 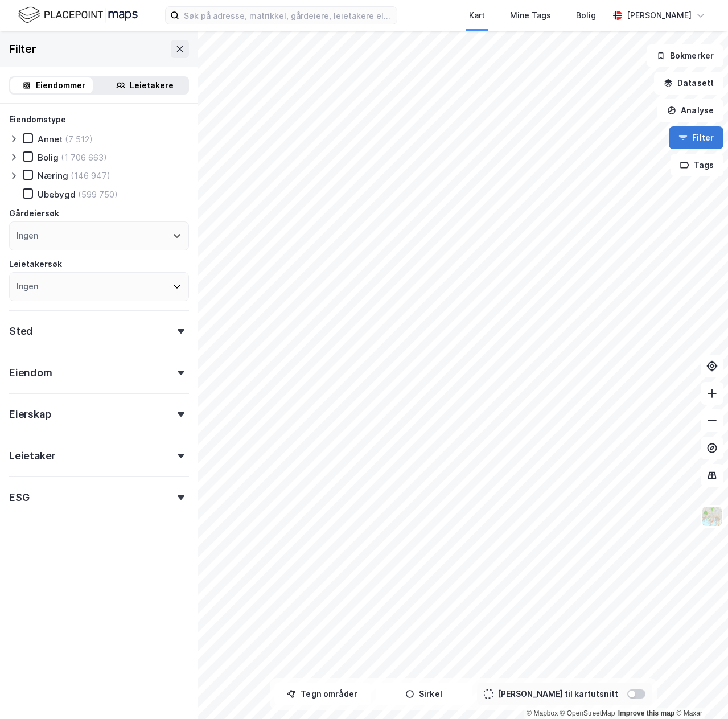 What do you see at coordinates (19, 497) in the screenshot?
I see `div: ESG` at bounding box center [19, 497].